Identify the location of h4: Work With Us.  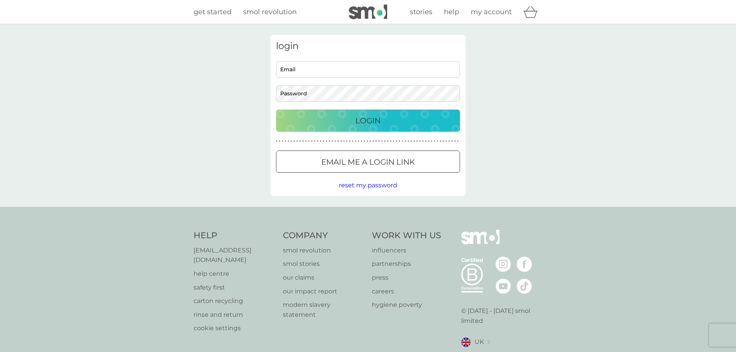
(406, 236).